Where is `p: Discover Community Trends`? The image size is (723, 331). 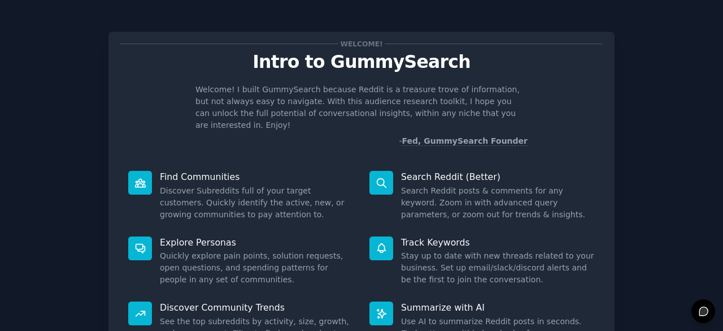 p: Discover Community Trends is located at coordinates (257, 307).